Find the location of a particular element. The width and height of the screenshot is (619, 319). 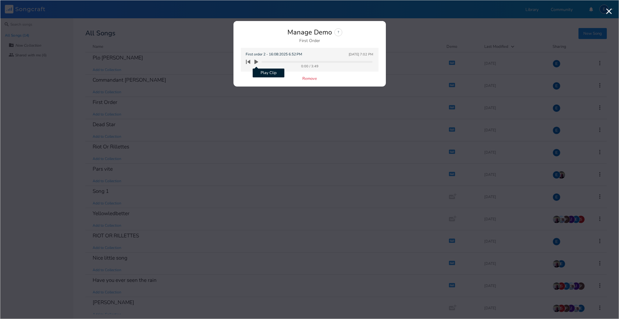

div: First Order is located at coordinates (310, 41).